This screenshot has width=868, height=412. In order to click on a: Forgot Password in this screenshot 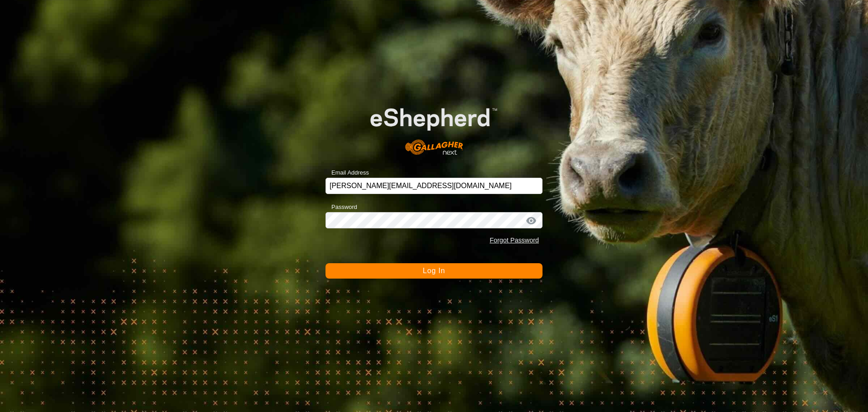, I will do `click(514, 240)`.